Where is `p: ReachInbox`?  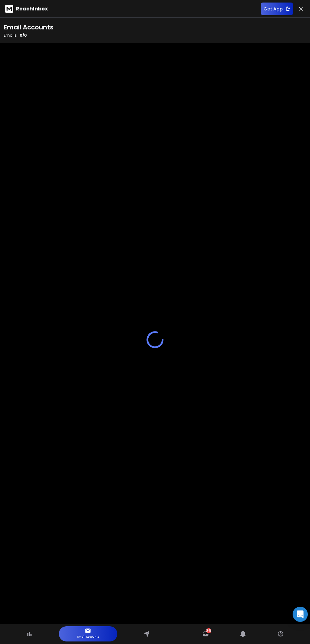
p: ReachInbox is located at coordinates (32, 9).